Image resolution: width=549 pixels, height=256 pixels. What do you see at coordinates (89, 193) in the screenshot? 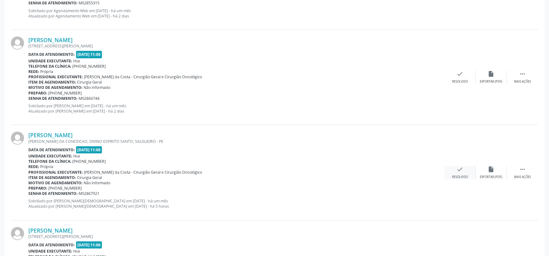
I see `span: M02867921` at bounding box center [89, 193].